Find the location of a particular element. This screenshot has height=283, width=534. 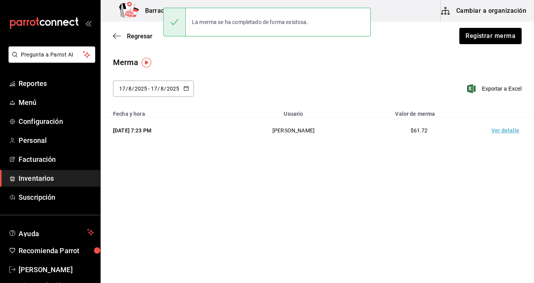

span: Menú is located at coordinates (56, 102).